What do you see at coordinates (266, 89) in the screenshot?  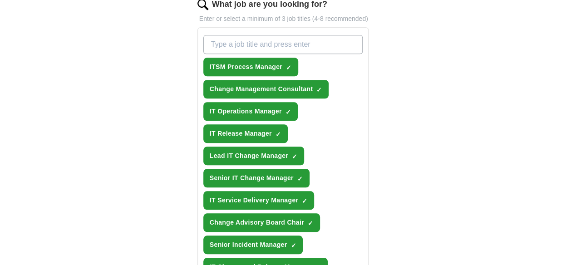 I see `button: Change Management Consultant✓` at bounding box center [266, 89].